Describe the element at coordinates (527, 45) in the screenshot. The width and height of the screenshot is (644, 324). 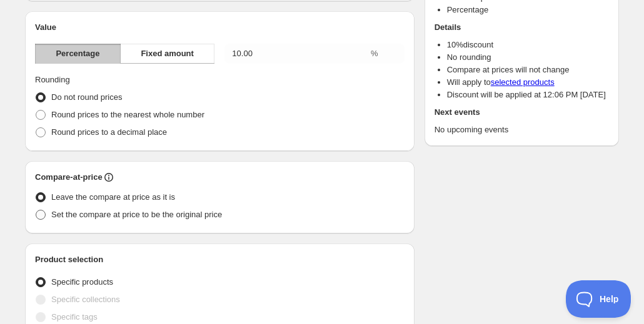
I see `li: 10 % discount` at that location.